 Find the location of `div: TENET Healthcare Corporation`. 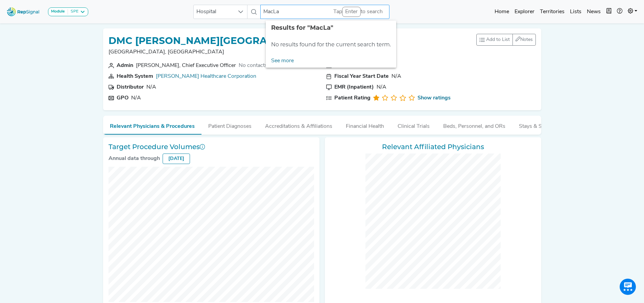

div: TENET Healthcare Corporation is located at coordinates (206, 76).